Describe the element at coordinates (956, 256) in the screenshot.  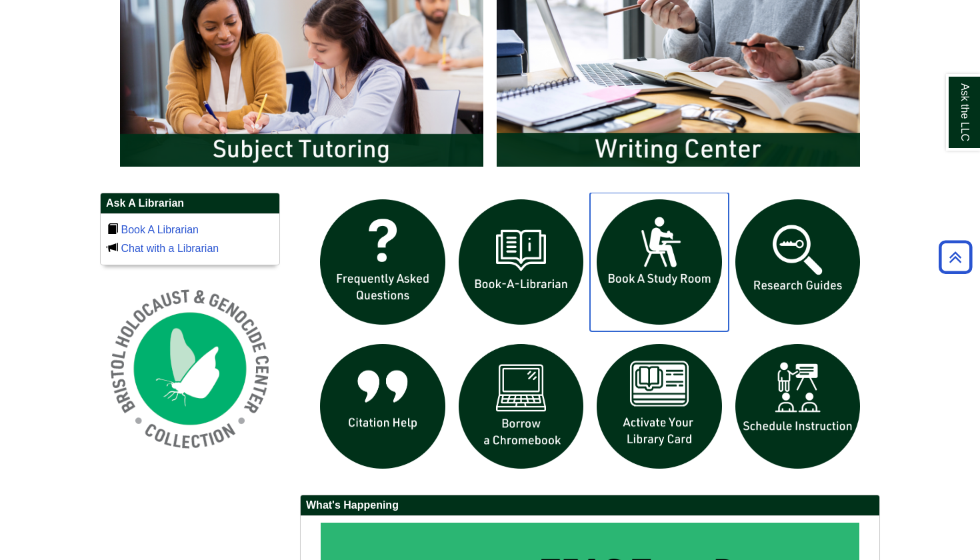
I see `a: Back to Top` at that location.